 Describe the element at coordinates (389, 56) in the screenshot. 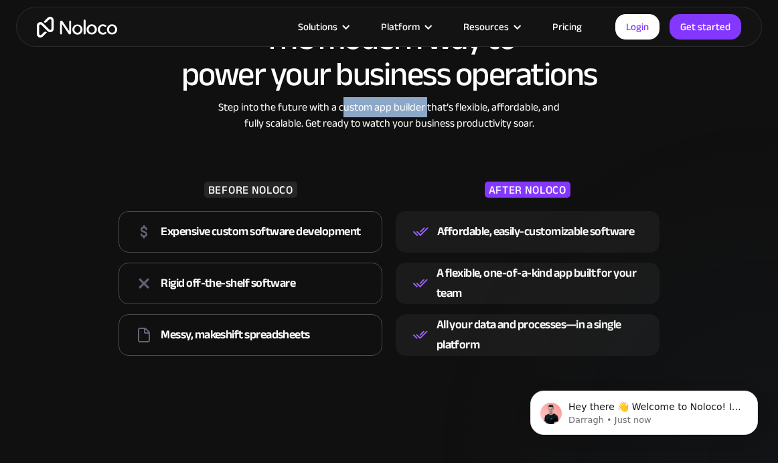

I see `h2: The modern way to power your business operations` at that location.